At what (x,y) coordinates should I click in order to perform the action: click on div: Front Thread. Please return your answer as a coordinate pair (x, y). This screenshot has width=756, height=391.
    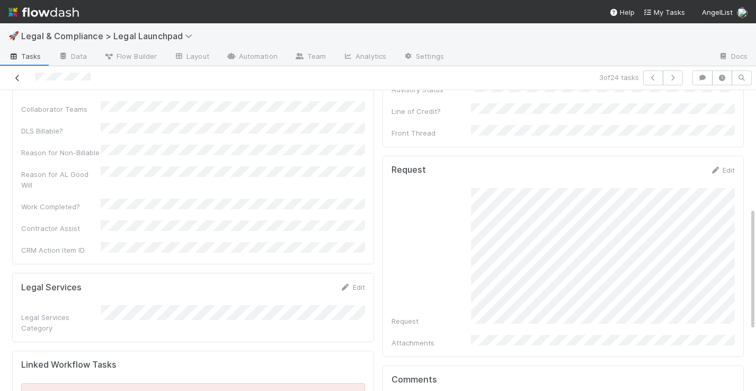
    Looking at the image, I should click on (431, 133).